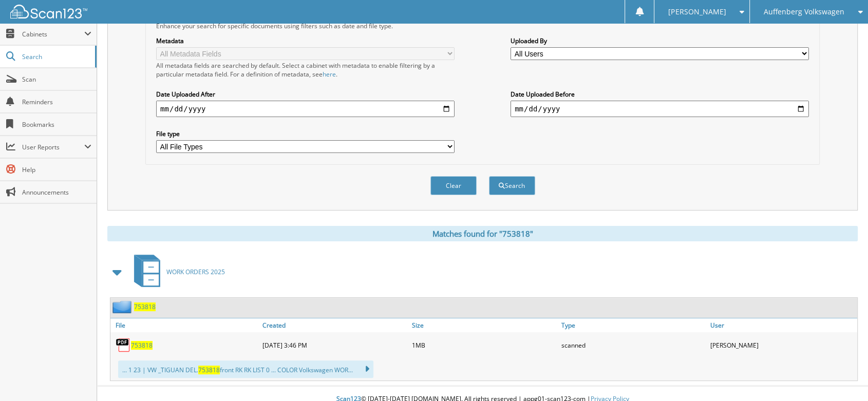 The width and height of the screenshot is (868, 401). What do you see at coordinates (330, 74) in the screenshot?
I see `a: here` at bounding box center [330, 74].